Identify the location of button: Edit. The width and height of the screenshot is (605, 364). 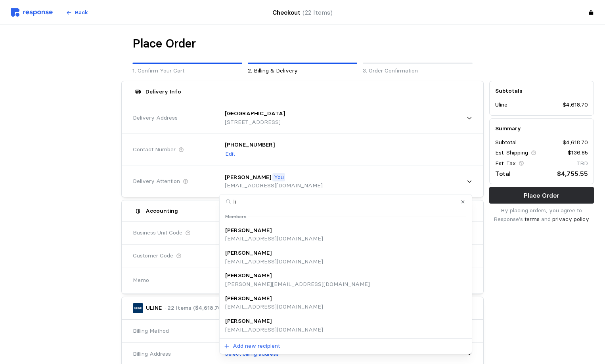
(230, 154).